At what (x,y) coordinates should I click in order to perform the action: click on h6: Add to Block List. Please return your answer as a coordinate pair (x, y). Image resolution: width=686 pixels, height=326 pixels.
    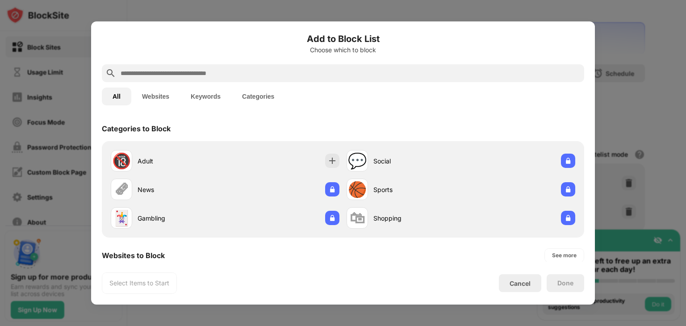
    Looking at the image, I should click on (343, 39).